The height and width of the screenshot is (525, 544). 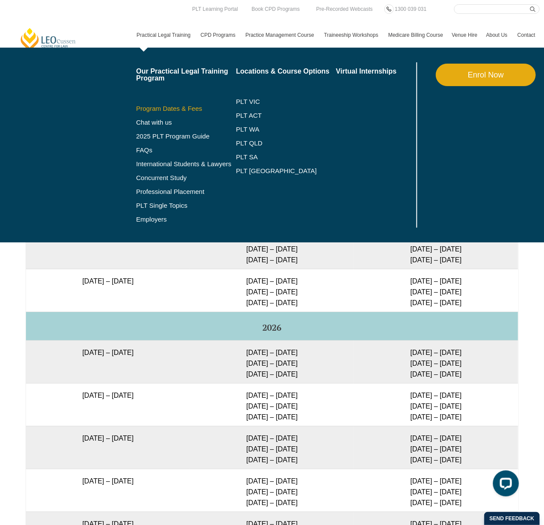 What do you see at coordinates (175, 136) in the screenshot?
I see `a: 2025 PLT Program Guide` at bounding box center [175, 136].